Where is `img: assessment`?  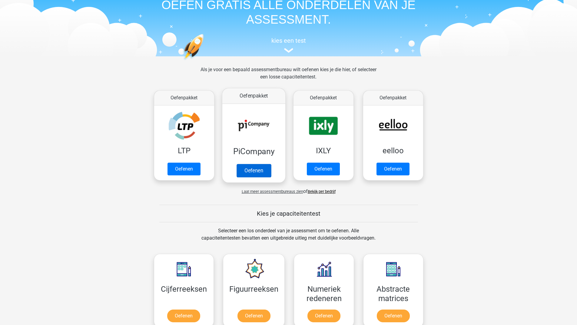
img: assessment is located at coordinates (289, 50).